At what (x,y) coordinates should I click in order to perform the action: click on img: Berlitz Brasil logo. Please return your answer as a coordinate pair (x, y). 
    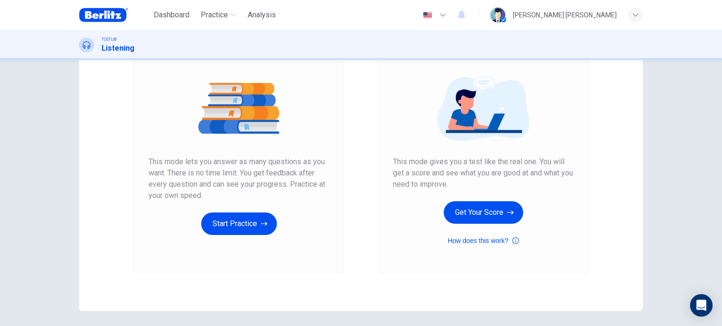
    Looking at the image, I should click on (103, 15).